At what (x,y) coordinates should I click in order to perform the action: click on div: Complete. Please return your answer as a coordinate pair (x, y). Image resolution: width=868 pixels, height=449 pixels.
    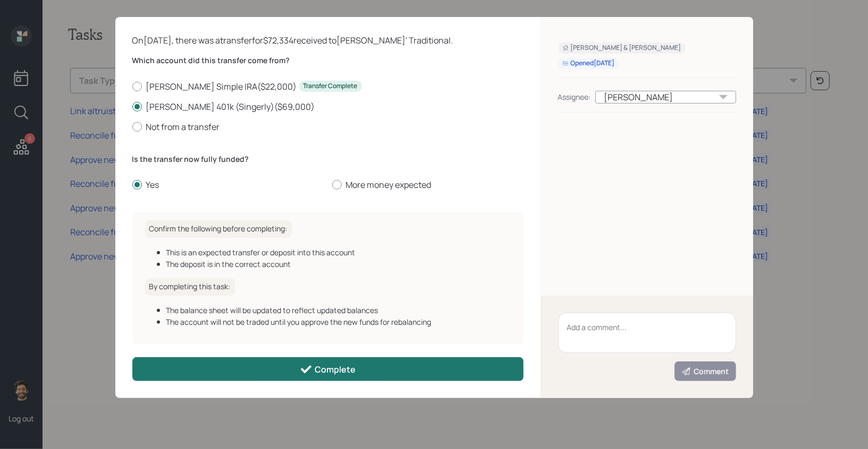
    Looking at the image, I should click on (327, 370).